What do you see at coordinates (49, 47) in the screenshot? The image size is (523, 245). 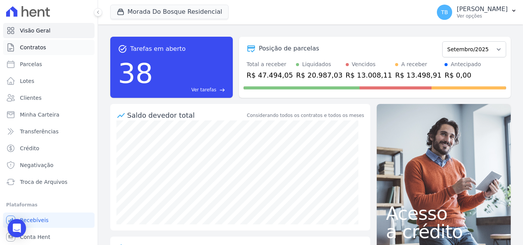 I see `a: Contratos` at bounding box center [49, 47].